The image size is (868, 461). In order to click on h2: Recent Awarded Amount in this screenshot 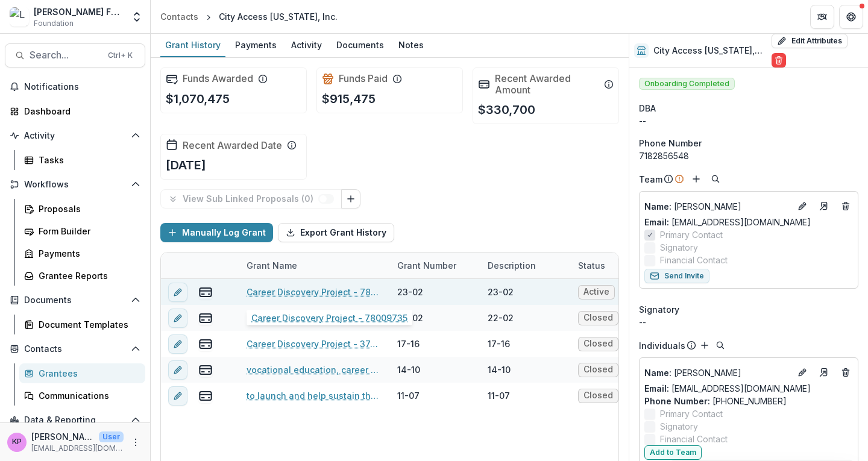, I will do `click(547, 85)`.